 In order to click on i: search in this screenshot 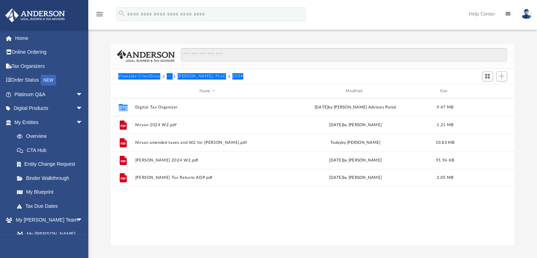, I will do `click(122, 13)`.